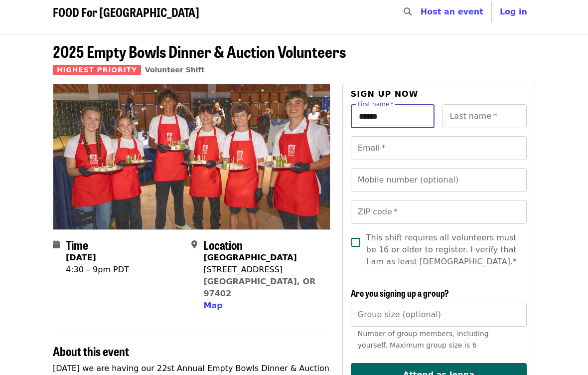 The width and height of the screenshot is (588, 375). I want to click on span: 2025 Empty Bowls Dinner & Auction Volunteers, so click(200, 51).